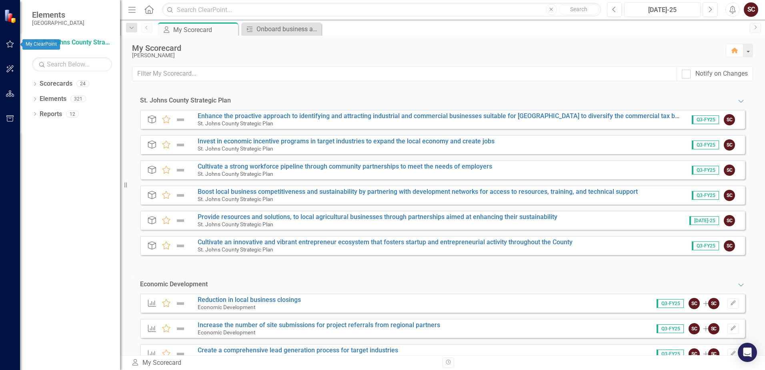 The image size is (765, 370). What do you see at coordinates (53, 99) in the screenshot?
I see `a: Elements` at bounding box center [53, 99].